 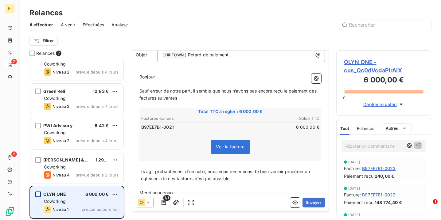 What do you see at coordinates (46, 13) in the screenshot?
I see `h3: Relances` at bounding box center [46, 13].